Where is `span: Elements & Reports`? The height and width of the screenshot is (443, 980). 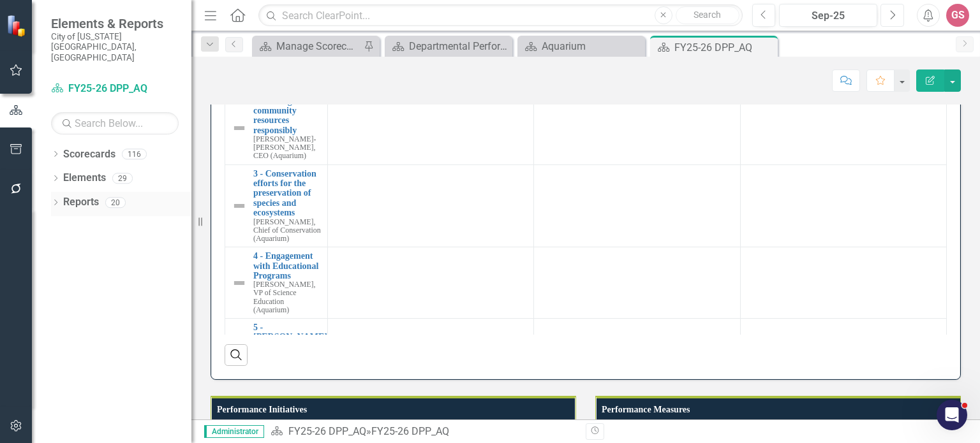
span: Elements & Reports is located at coordinates (115, 23).